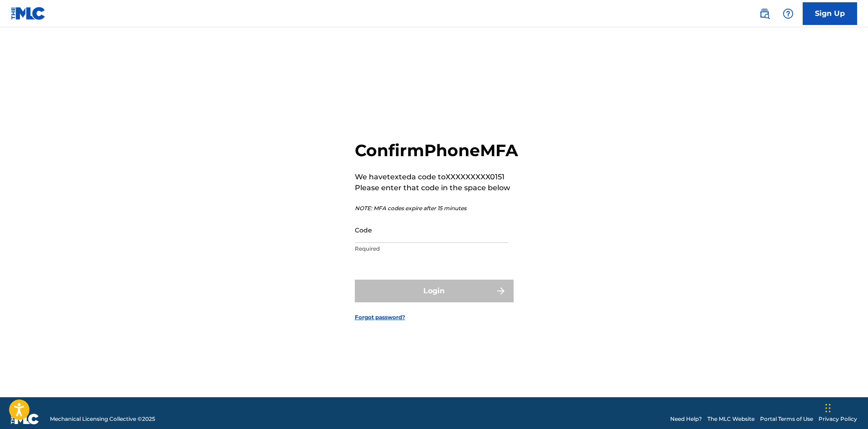 The image size is (868, 429). I want to click on p: Please enter that code in the space below, so click(437, 188).